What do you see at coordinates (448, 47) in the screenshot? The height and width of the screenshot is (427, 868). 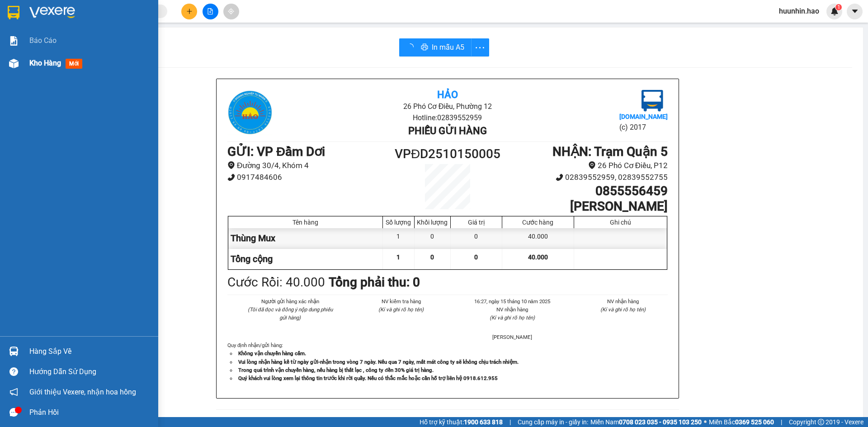 I see `span: In mẫu A5` at bounding box center [448, 47].